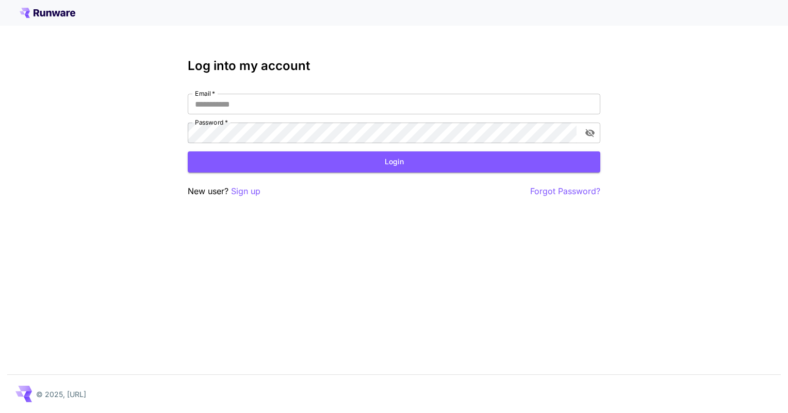  What do you see at coordinates (590, 133) in the screenshot?
I see `button: toggle password visibility` at bounding box center [590, 133].